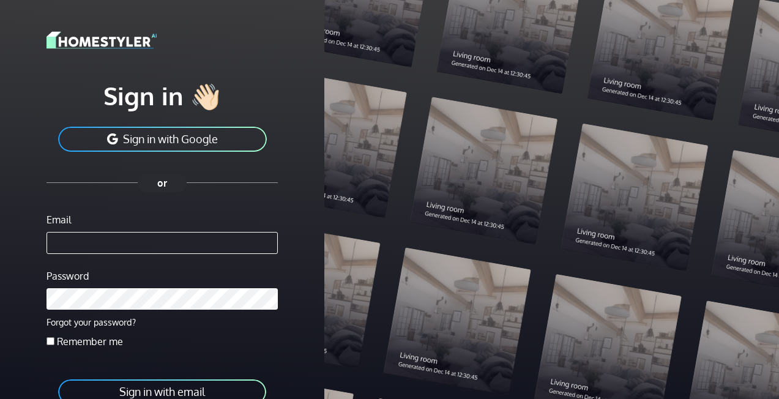 The height and width of the screenshot is (399, 779). Describe the element at coordinates (90, 341) in the screenshot. I see `label: Remember me` at that location.